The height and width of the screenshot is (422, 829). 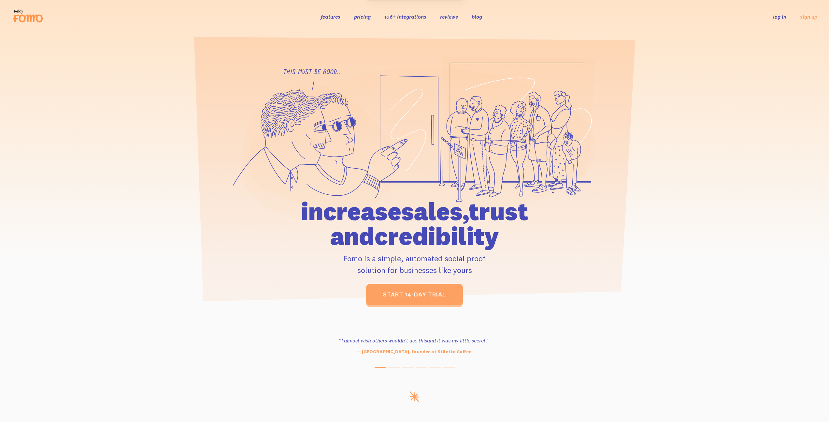 What do you see at coordinates (405, 17) in the screenshot?
I see `a: 106+ integrations` at bounding box center [405, 17].